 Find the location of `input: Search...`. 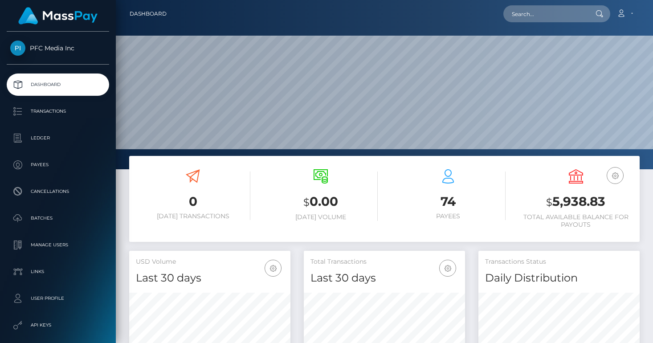

input: Search... is located at coordinates (545, 14).